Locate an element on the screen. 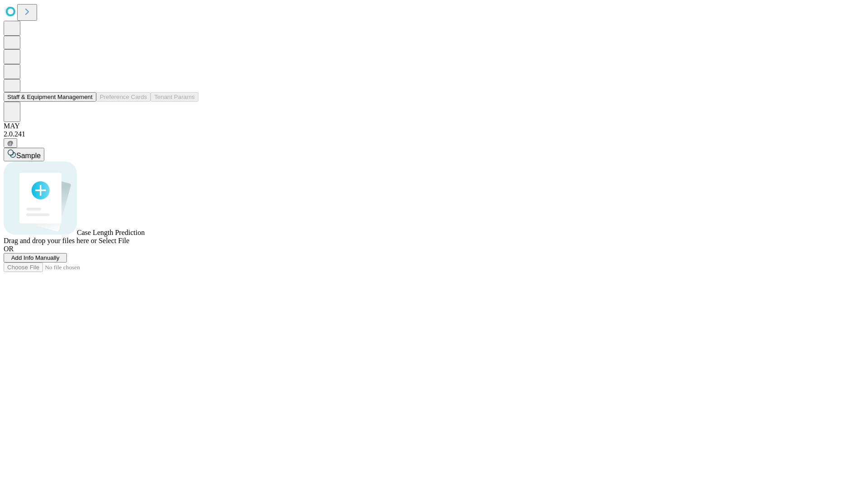 This screenshot has height=488, width=868. span: OR is located at coordinates (9, 249).